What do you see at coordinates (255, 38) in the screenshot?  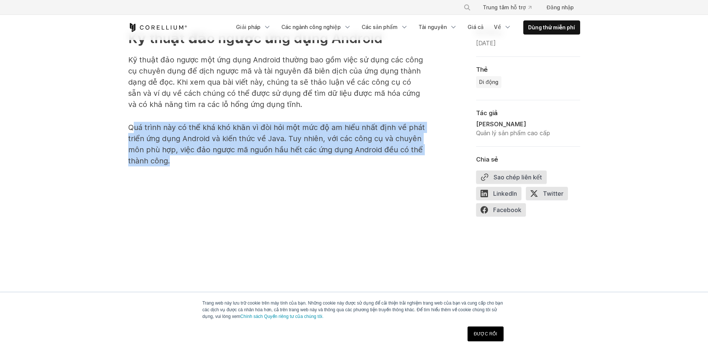 I see `font: Kỹ thuật đảo ngược ứng dụng Android` at bounding box center [255, 38].